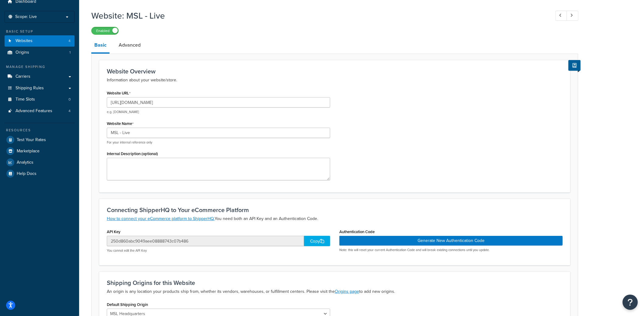 The height and width of the screenshot is (316, 644). I want to click on a: Websites4, so click(39, 41).